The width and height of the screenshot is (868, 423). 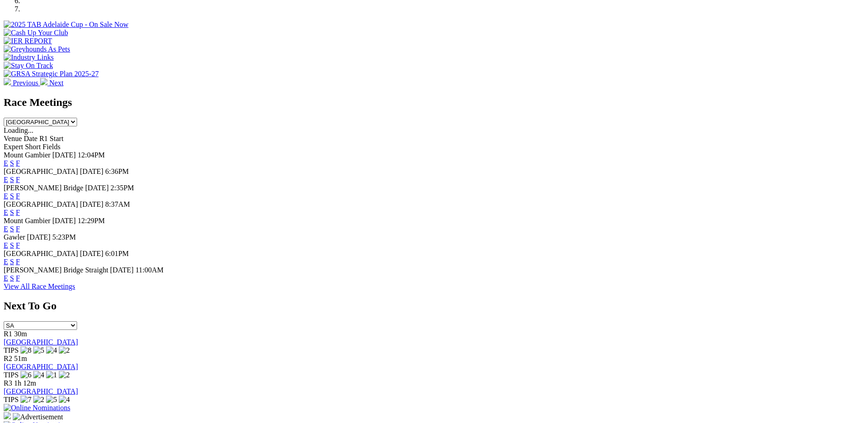 What do you see at coordinates (28, 66) in the screenshot?
I see `img: Stay On Track` at bounding box center [28, 66].